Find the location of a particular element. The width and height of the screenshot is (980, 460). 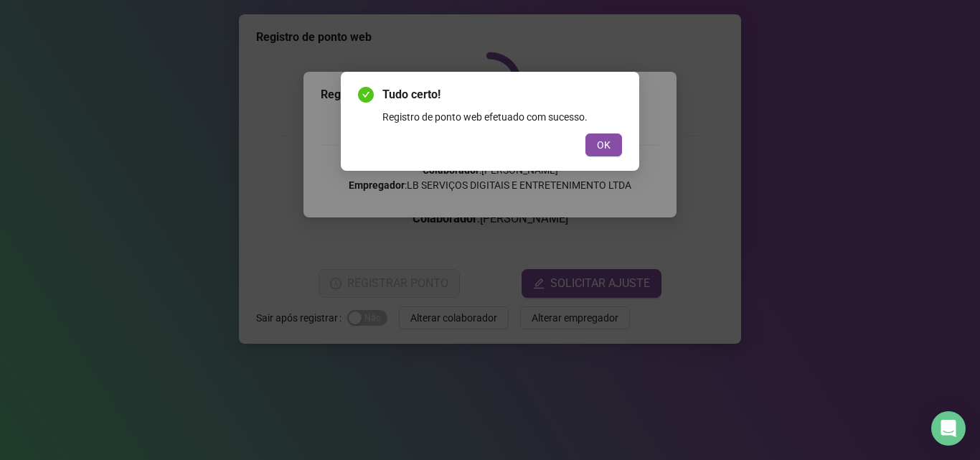

span: OK is located at coordinates (604, 145).